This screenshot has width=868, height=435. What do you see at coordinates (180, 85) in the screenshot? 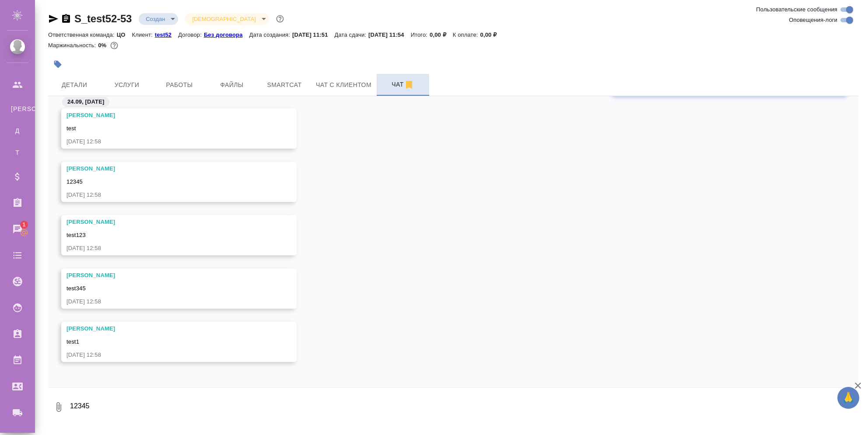
I see `span: Работы` at bounding box center [180, 85].